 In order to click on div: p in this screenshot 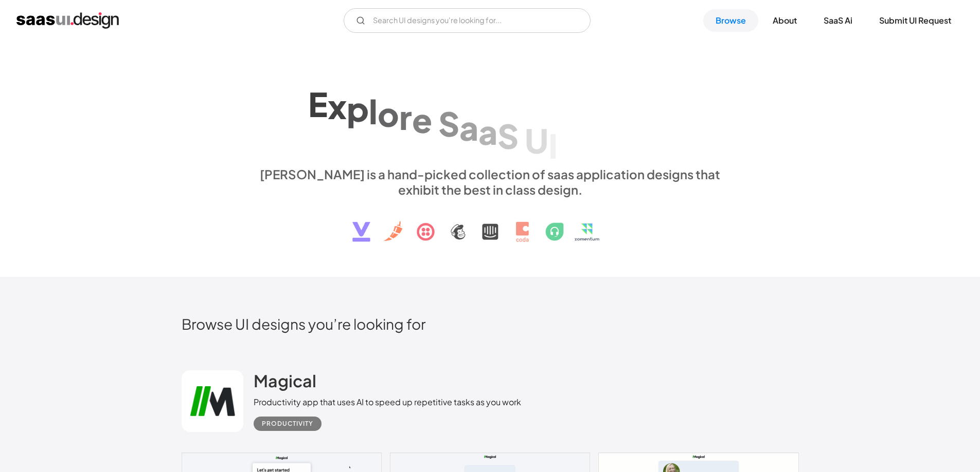, I will do `click(358, 108)`.